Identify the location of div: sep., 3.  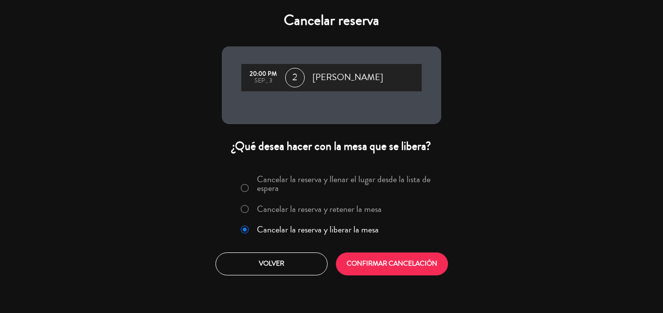
(263, 81).